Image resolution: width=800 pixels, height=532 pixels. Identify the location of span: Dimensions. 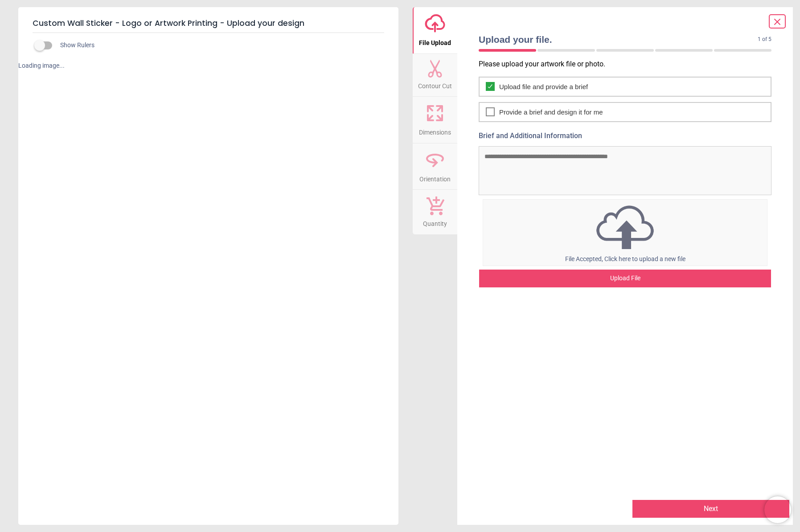
(435, 131).